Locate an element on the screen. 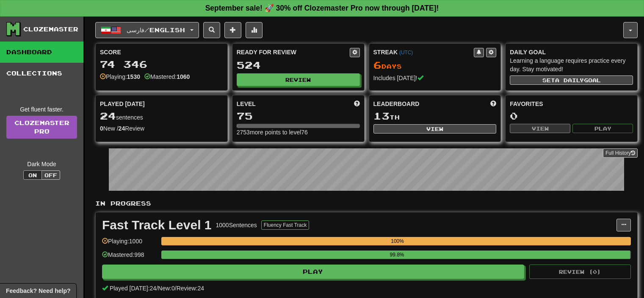 Image resolution: width=644 pixels, height=298 pixels. div: th is located at coordinates (435, 116).